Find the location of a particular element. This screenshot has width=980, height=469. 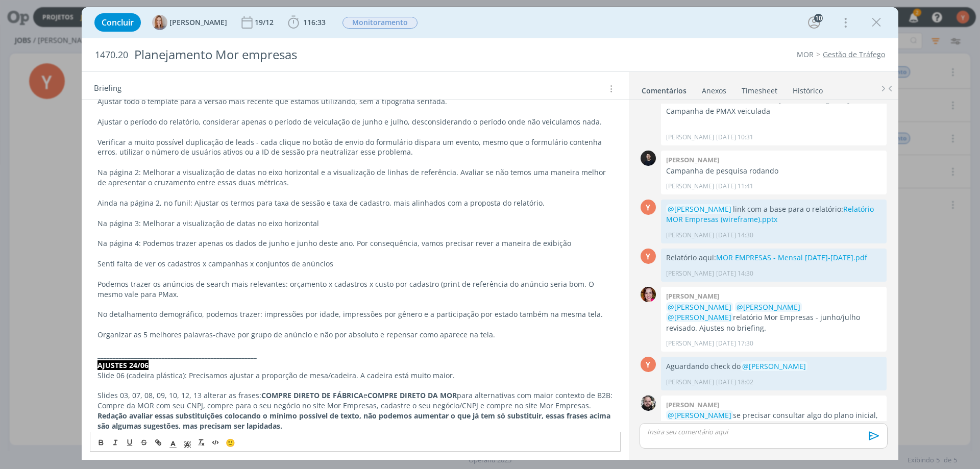

p: Na página 4: Podemos trazer apenas os dados de junho e junho deste ano. Por consequência, vamos p... is located at coordinates (355, 243).